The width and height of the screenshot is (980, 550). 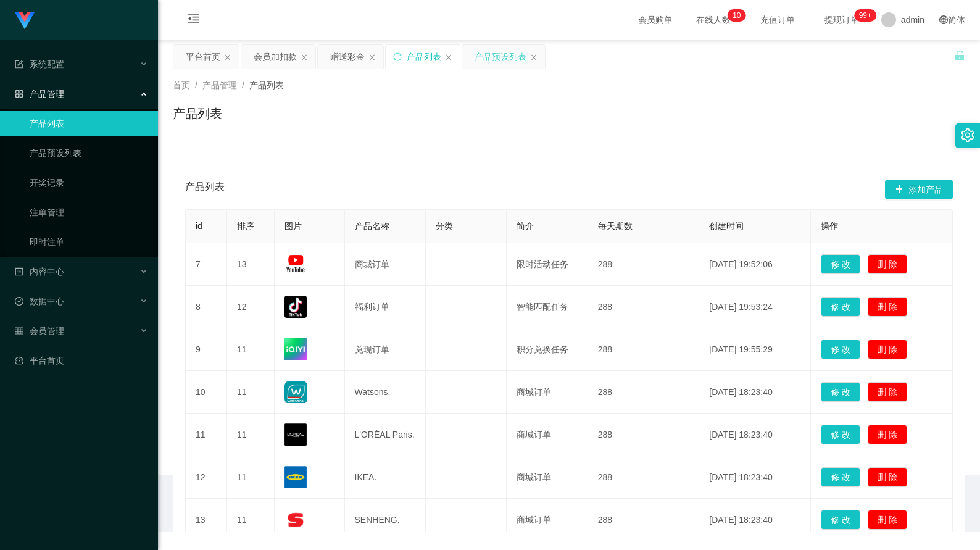 I want to click on a: 产品预设列表, so click(x=89, y=153).